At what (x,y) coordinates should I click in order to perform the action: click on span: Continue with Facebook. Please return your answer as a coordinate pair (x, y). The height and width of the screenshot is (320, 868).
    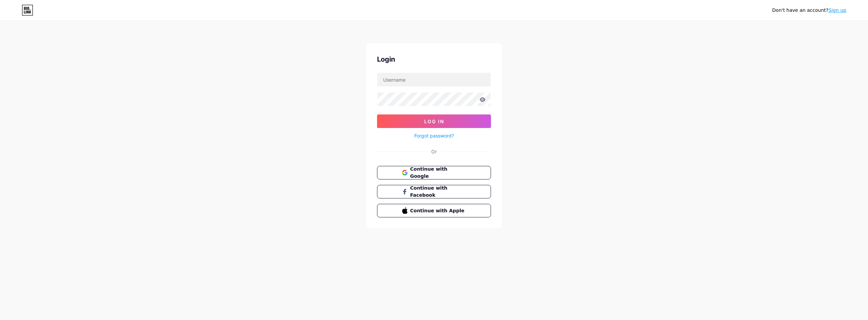
    Looking at the image, I should click on (438, 192).